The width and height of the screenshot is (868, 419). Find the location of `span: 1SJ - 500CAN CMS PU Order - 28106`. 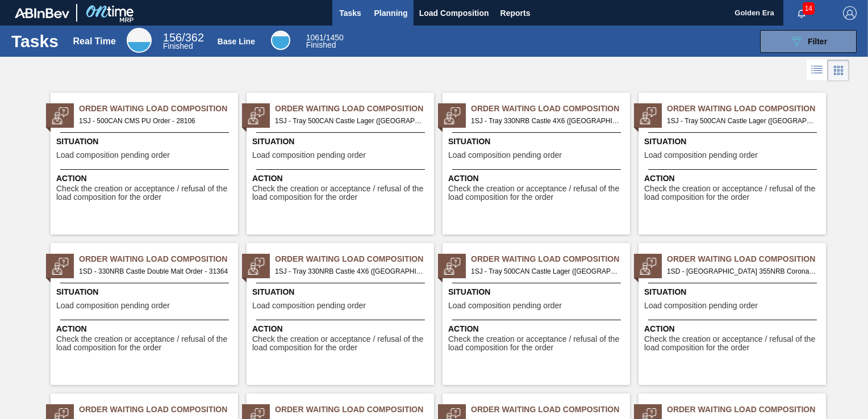

span: 1SJ - 500CAN CMS PU Order - 28106 is located at coordinates (154, 121).